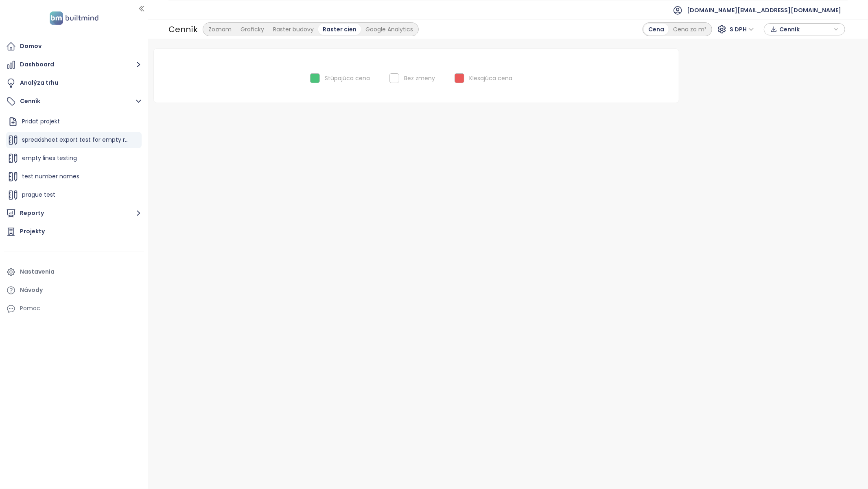 The width and height of the screenshot is (868, 489). I want to click on div: Analýza trhu, so click(39, 83).